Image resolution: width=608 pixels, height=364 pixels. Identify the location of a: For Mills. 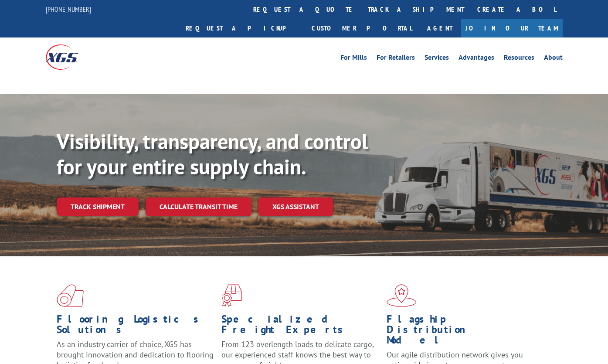
(353, 58).